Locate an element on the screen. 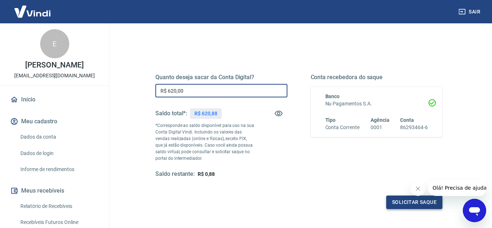 This screenshot has height=228, width=492. button: Meu cadastro is located at coordinates (54, 121).